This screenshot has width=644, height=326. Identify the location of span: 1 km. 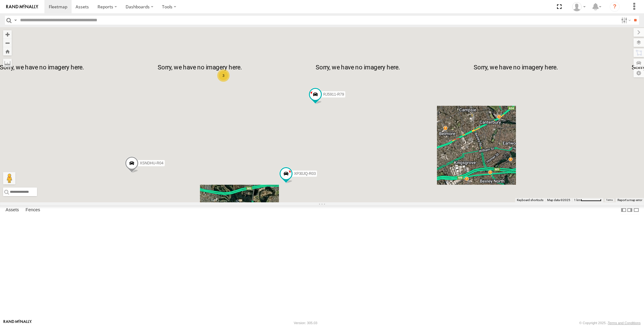
(577, 200).